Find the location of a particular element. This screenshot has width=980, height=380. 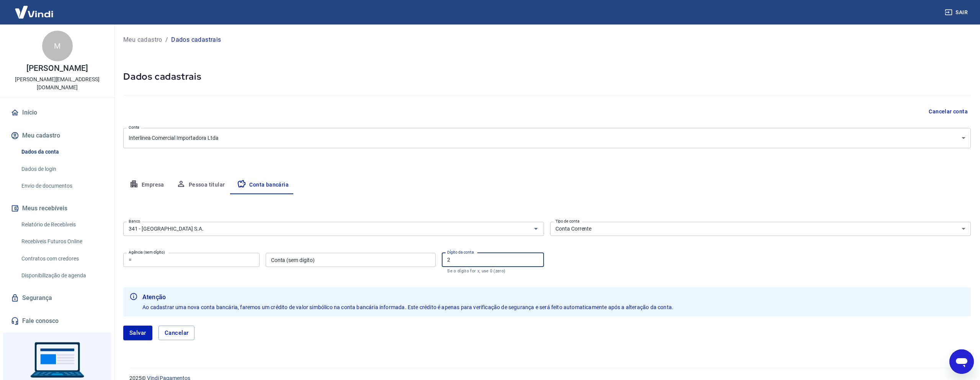

a: Fale conosco is located at coordinates (57, 320).